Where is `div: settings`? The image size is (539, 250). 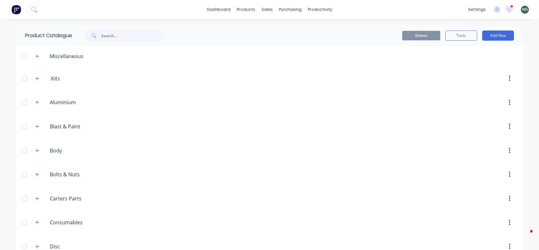
div: settings is located at coordinates (477, 10).